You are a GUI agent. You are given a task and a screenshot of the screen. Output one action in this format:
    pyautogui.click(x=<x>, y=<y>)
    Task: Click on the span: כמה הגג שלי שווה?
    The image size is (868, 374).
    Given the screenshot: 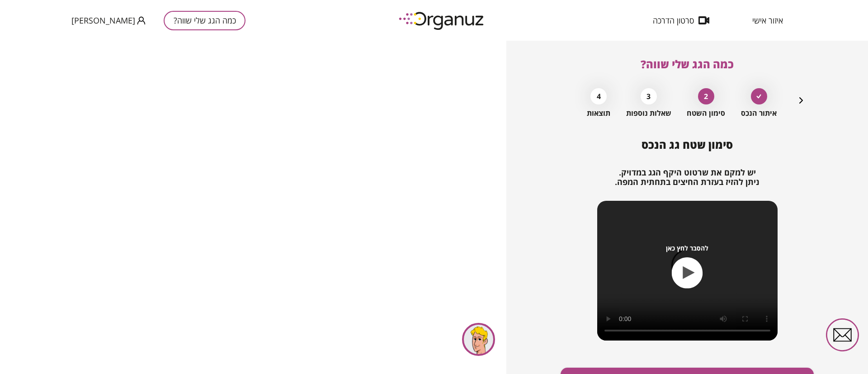 What is the action you would take?
    pyautogui.click(x=687, y=63)
    